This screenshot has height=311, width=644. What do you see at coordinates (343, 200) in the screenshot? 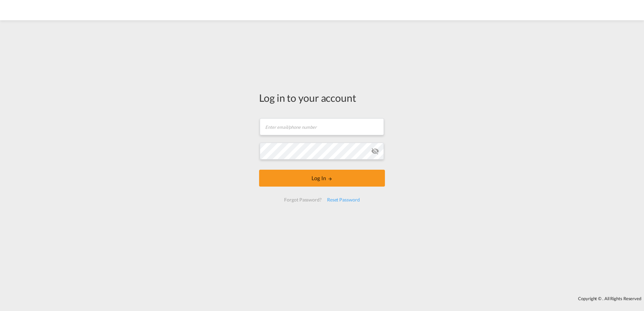
I see `div: Reset Password` at bounding box center [343, 200].